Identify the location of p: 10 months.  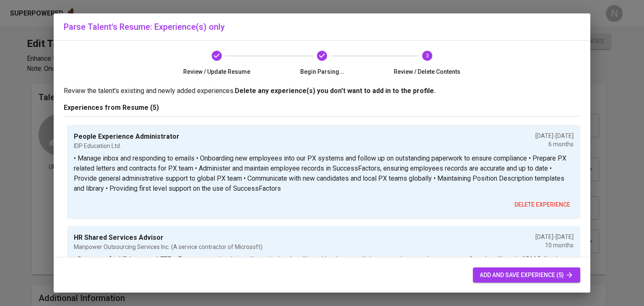
(554, 245).